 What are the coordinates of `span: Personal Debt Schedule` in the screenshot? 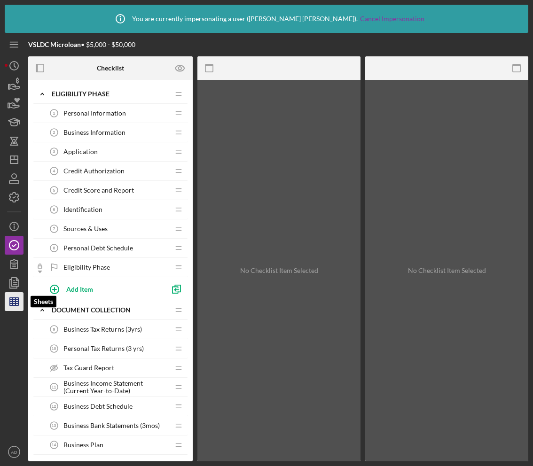 It's located at (98, 248).